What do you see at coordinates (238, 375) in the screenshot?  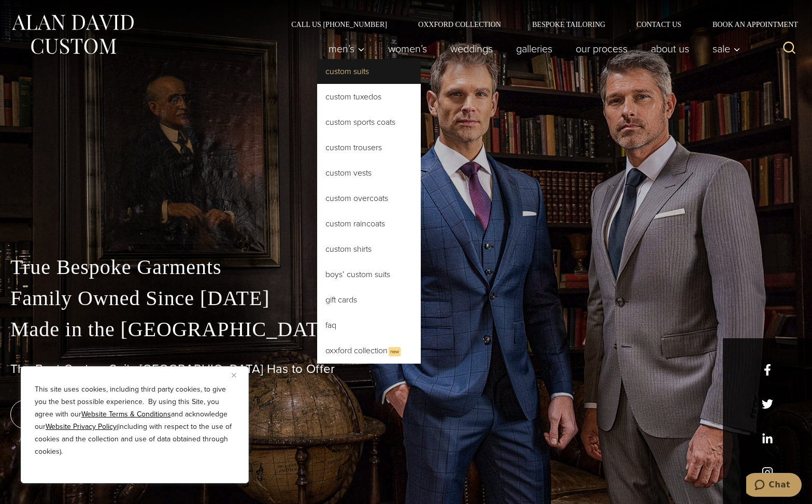 I see `button: Close` at bounding box center [238, 375].